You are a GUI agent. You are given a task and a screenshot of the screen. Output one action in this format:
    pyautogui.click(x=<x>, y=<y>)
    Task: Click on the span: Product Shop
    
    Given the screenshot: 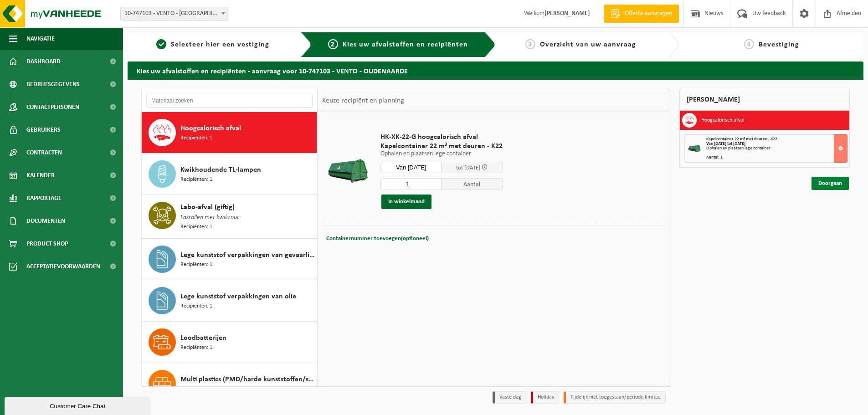 What is the action you would take?
    pyautogui.click(x=47, y=243)
    